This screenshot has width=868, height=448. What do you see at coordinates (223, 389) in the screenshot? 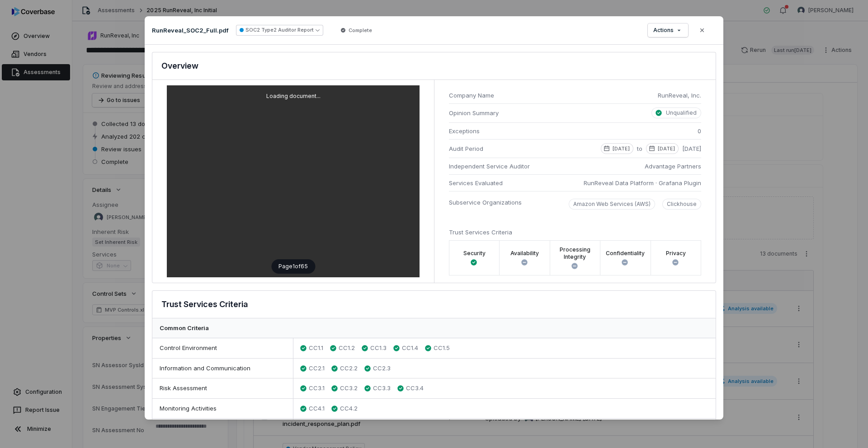
I see `div: Risk Assessment` at bounding box center [223, 389].